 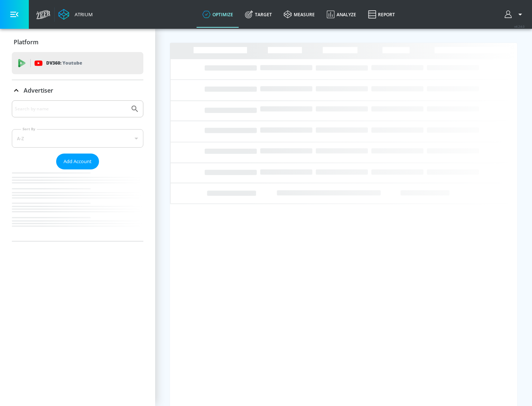 I want to click on div: DV360: Youtube, so click(x=78, y=63).